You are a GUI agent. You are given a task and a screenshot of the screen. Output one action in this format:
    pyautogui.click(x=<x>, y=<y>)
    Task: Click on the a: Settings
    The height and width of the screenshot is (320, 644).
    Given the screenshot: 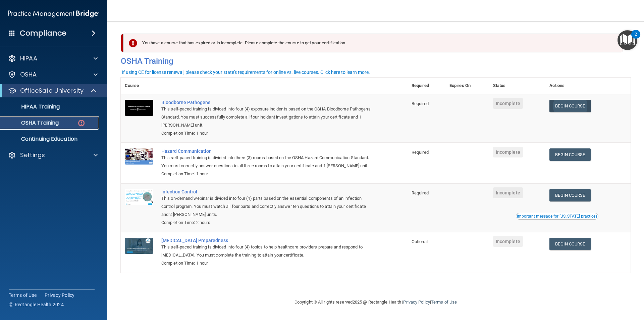 What is the action you would take?
    pyautogui.click(x=53, y=155)
    